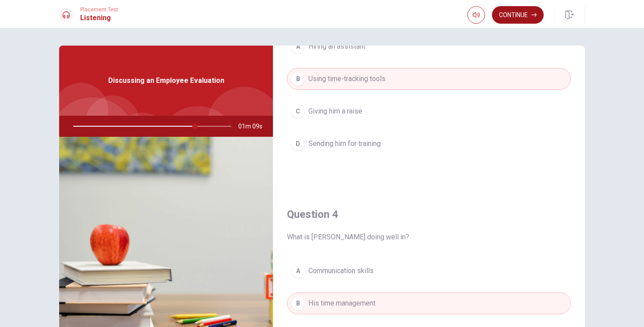 The height and width of the screenshot is (327, 644). Describe the element at coordinates (429, 79) in the screenshot. I see `button: BUsing time-tracking tools` at that location.